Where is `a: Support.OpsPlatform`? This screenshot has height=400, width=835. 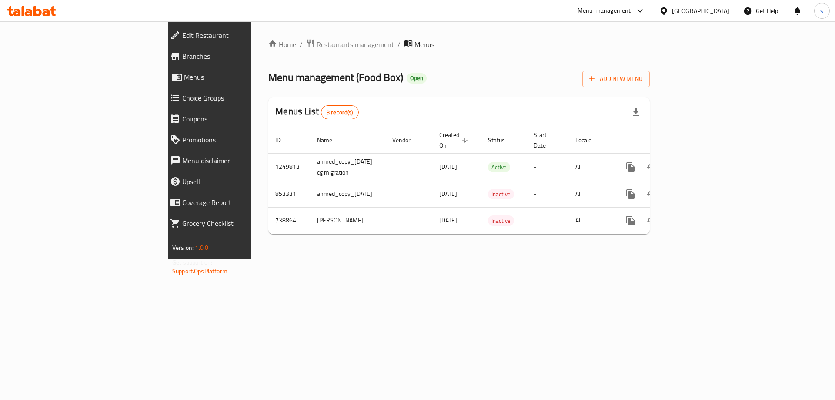 a: Support.OpsPlatform is located at coordinates (200, 271).